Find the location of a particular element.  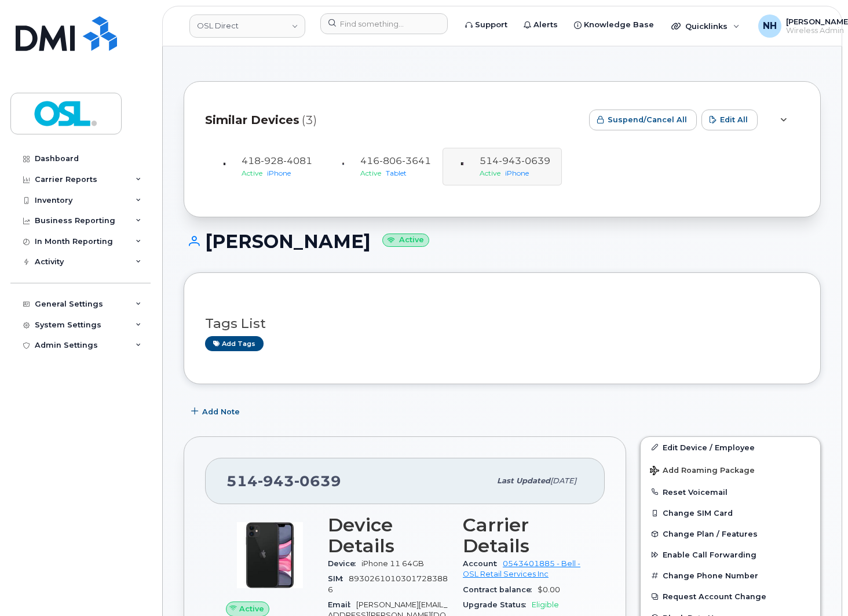

span: Enable Call Forwarding is located at coordinates (710, 555).